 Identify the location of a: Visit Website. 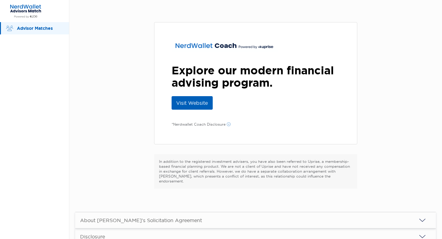
(192, 103).